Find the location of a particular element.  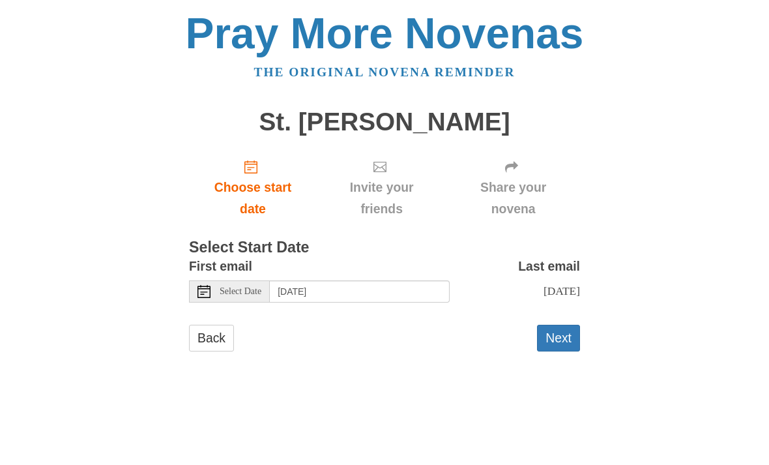

a: Back is located at coordinates (211, 338).